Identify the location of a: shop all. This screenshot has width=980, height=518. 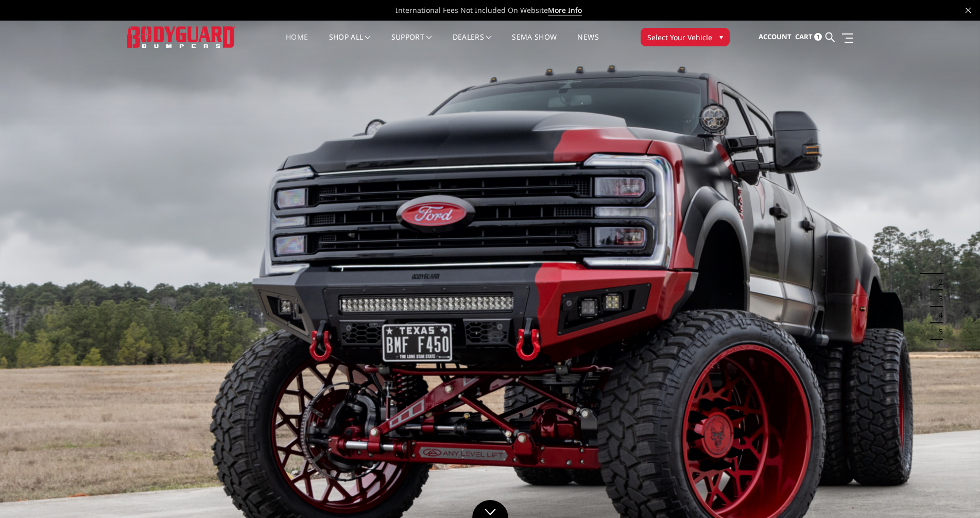
(350, 43).